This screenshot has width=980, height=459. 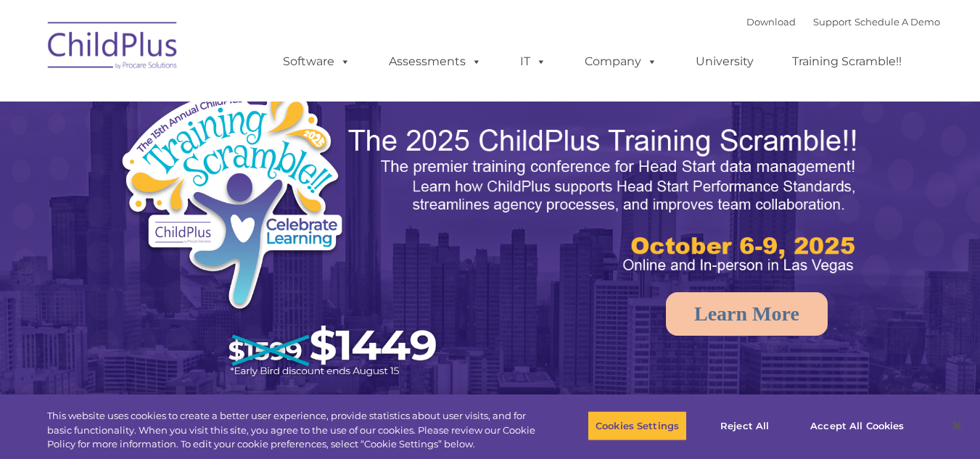 I want to click on a: Training Scramble!!, so click(x=846, y=62).